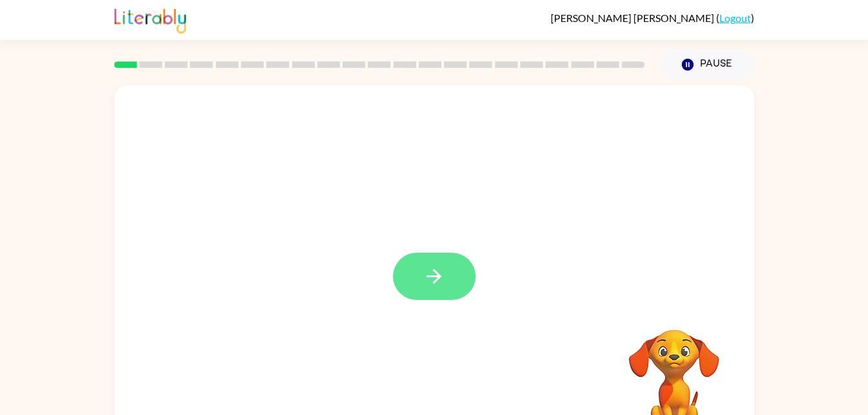 The height and width of the screenshot is (415, 868). Describe the element at coordinates (707, 64) in the screenshot. I see `button: Pause` at that location.